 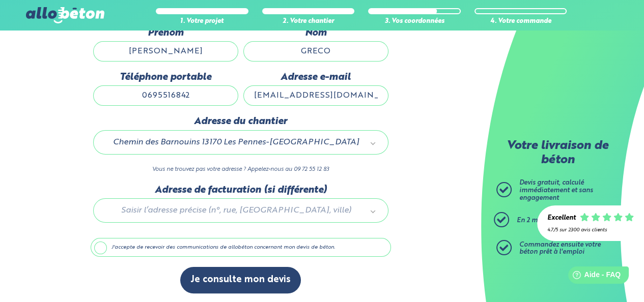 What do you see at coordinates (241, 279) in the screenshot?
I see `button: Je consulte mon devis` at bounding box center [241, 279].